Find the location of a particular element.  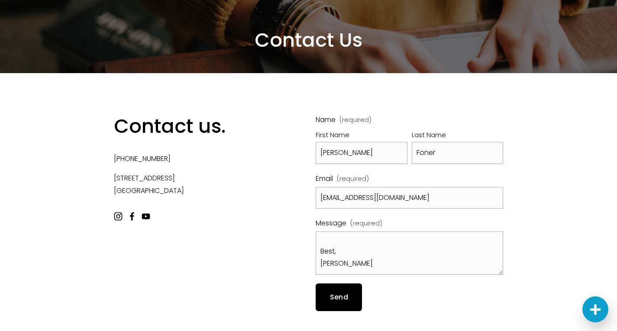

span: Name is located at coordinates (326, 120).